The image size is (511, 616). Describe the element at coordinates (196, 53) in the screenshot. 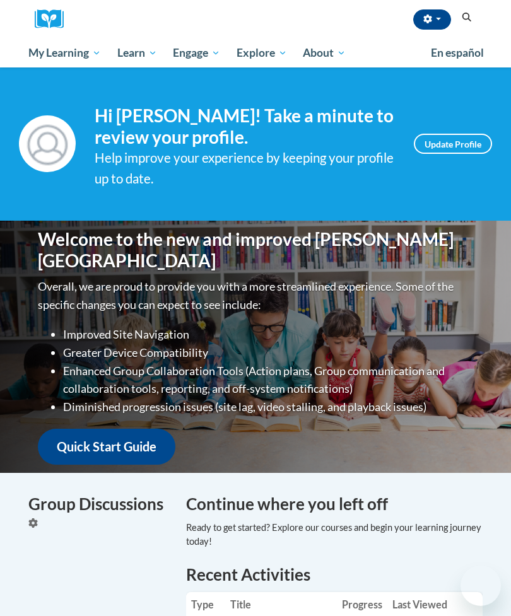

I see `a: Engage` at that location.